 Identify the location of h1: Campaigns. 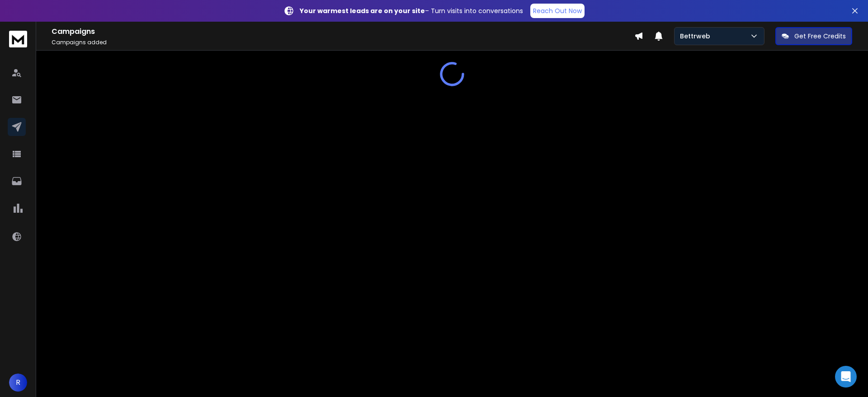
(343, 31).